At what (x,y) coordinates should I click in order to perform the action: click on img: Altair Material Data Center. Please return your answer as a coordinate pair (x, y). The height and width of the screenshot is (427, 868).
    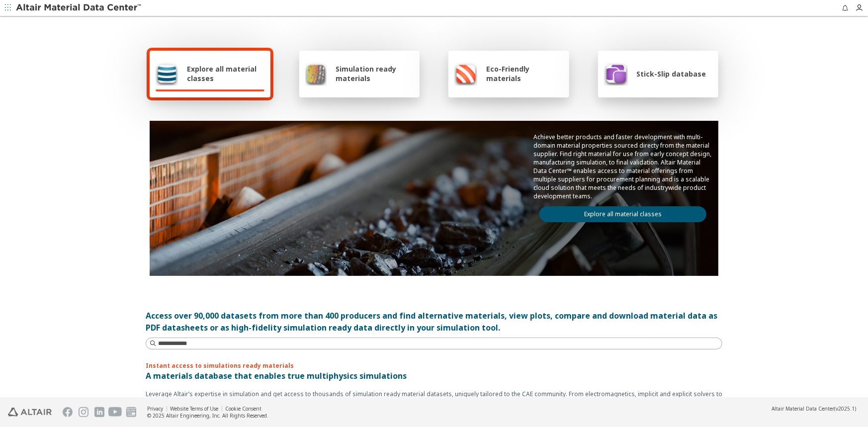
    Looking at the image, I should click on (79, 8).